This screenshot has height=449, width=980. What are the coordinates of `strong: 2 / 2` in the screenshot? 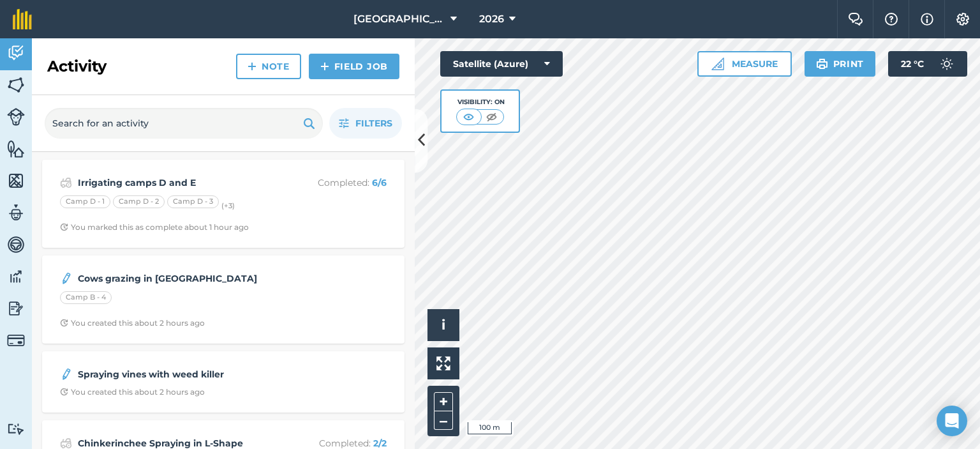 It's located at (380, 443).